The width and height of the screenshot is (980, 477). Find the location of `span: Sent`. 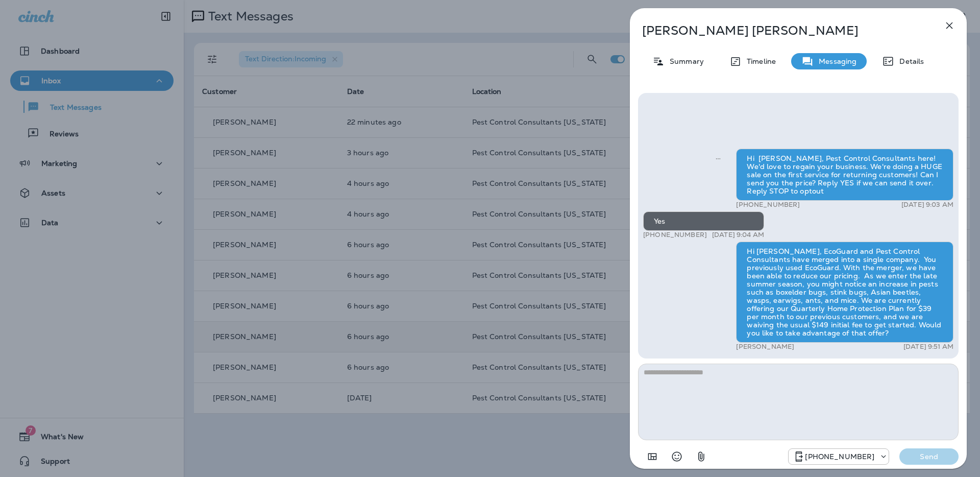

span: Sent is located at coordinates (718, 158).